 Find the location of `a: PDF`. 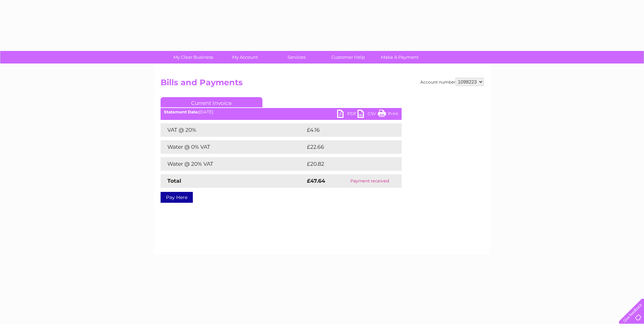

a: PDF is located at coordinates (348, 114).